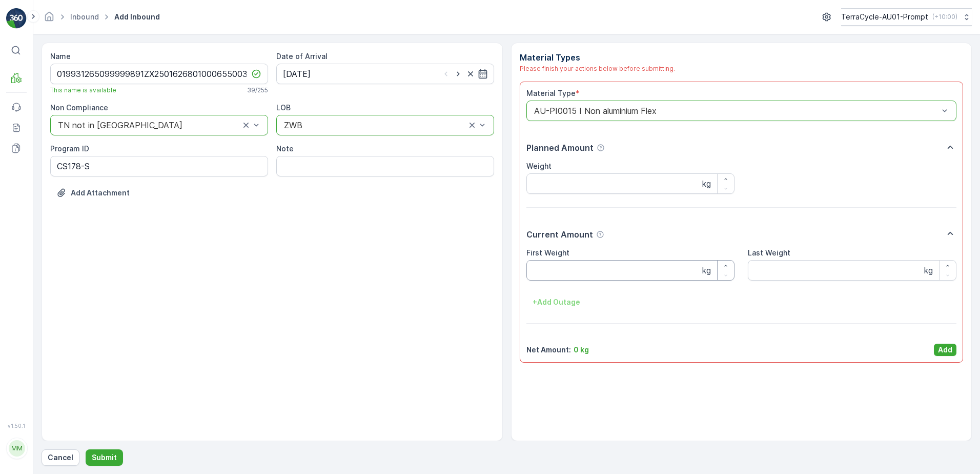  I want to click on p: Add Attachment, so click(100, 193).